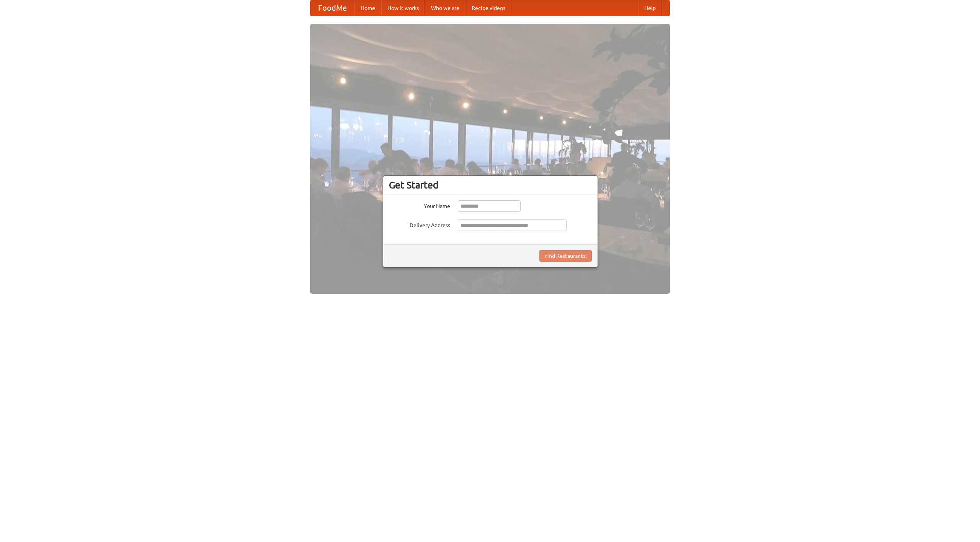 This screenshot has height=542, width=980. Describe the element at coordinates (566, 256) in the screenshot. I see `button: Find Restaurants!` at that location.